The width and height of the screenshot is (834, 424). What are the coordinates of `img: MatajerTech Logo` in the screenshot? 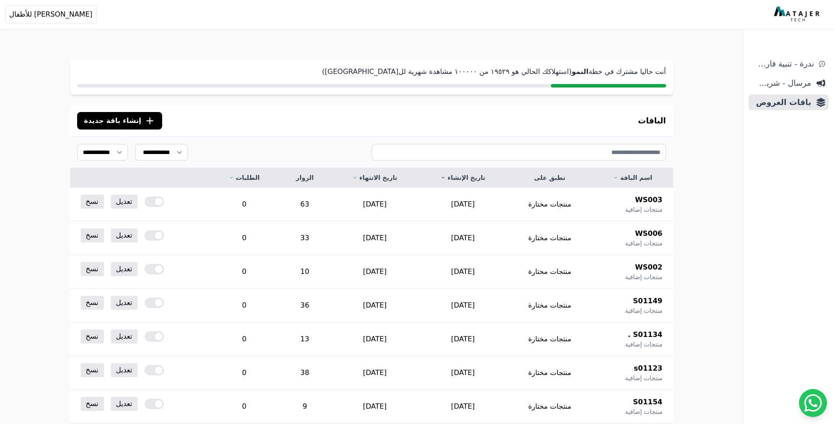 It's located at (797, 14).